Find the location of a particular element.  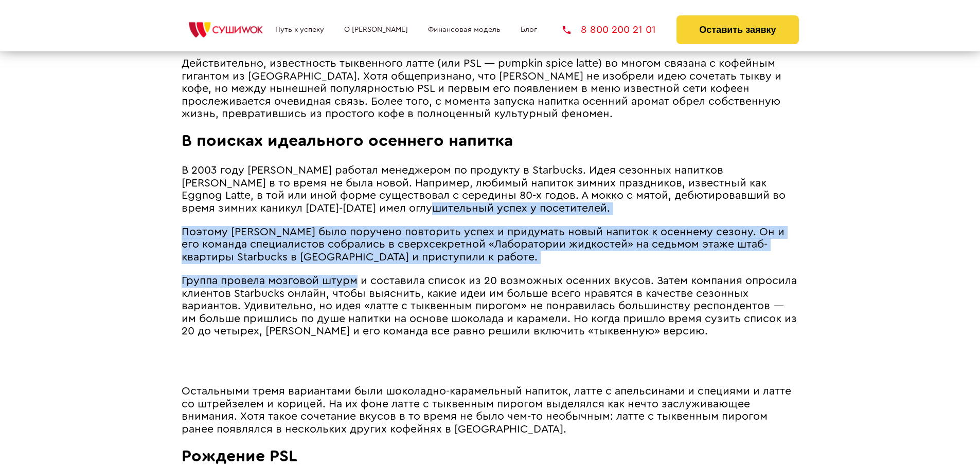

span: Группа провела мозговой штурм и составила список из 20 возможных осенних вкусов. Затем компания о... is located at coordinates (489, 306).